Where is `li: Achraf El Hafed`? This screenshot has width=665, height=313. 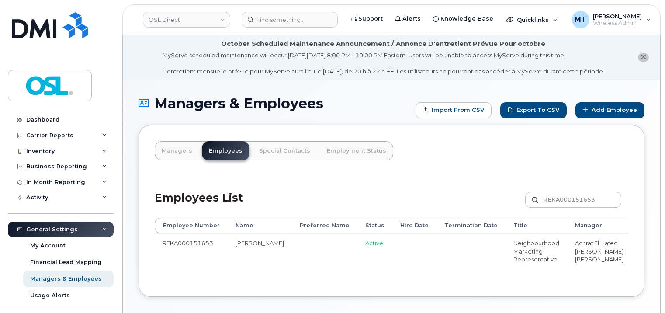 li: Achraf El Hafed is located at coordinates (599, 243).